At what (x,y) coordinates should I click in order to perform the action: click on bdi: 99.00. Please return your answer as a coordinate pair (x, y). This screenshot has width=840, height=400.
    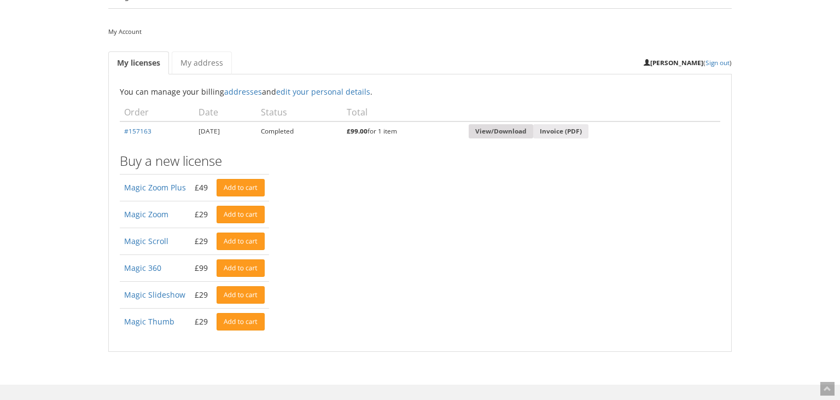
    Looking at the image, I should click on (357, 131).